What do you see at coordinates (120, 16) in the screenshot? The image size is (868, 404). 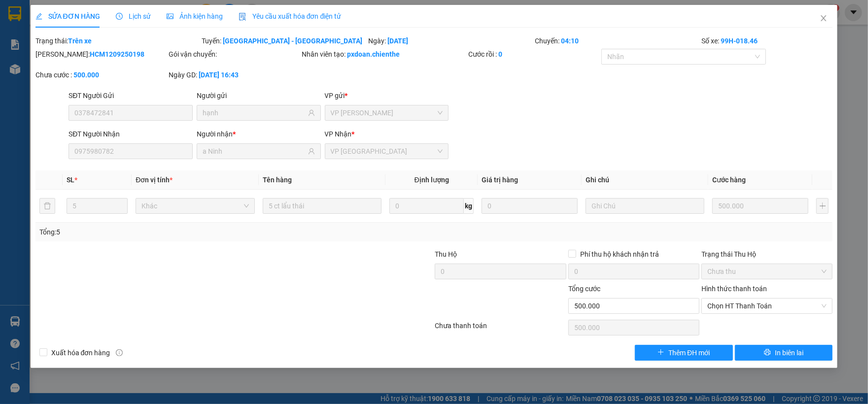 I see `span: clock-circle` at bounding box center [120, 16].